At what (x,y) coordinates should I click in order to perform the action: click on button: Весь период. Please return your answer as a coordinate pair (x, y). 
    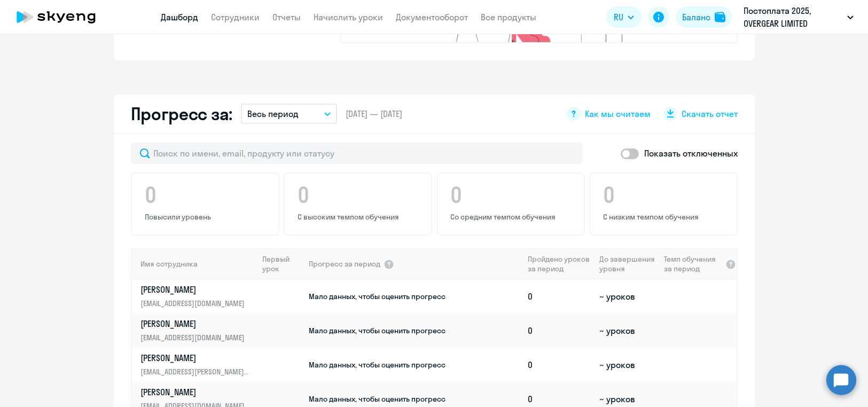
    Looking at the image, I should click on (289, 114).